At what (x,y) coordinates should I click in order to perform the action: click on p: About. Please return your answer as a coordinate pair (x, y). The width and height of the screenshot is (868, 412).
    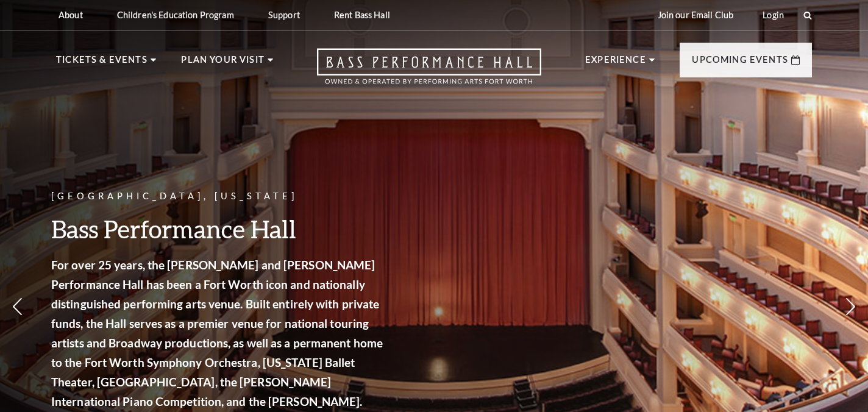
    Looking at the image, I should click on (71, 15).